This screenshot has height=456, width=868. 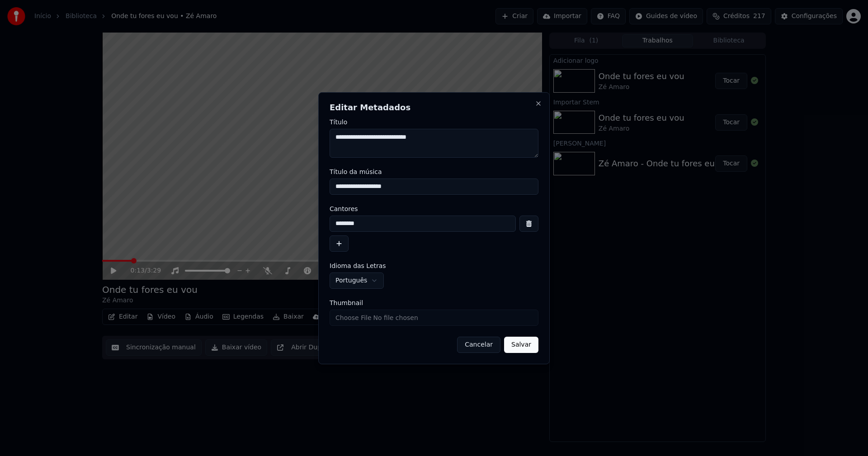 I want to click on span: Idioma das Letras, so click(x=358, y=266).